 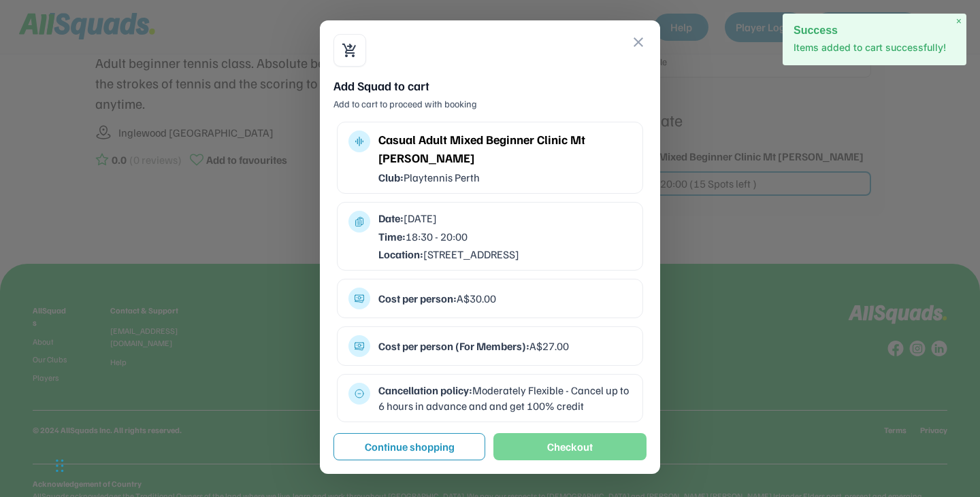 I want to click on div: Moderately Flexible - Cancel up to 6 hours in advance and and get 100% credit, so click(x=505, y=398).